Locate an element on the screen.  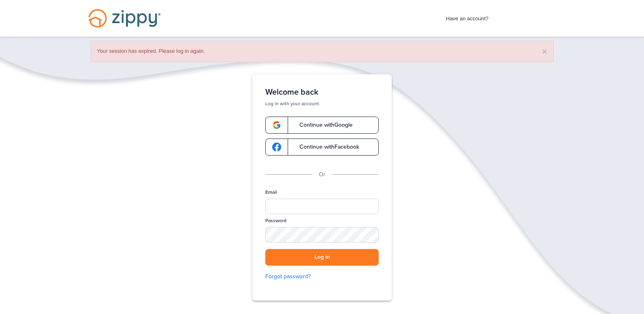
button: Log in is located at coordinates (322, 257).